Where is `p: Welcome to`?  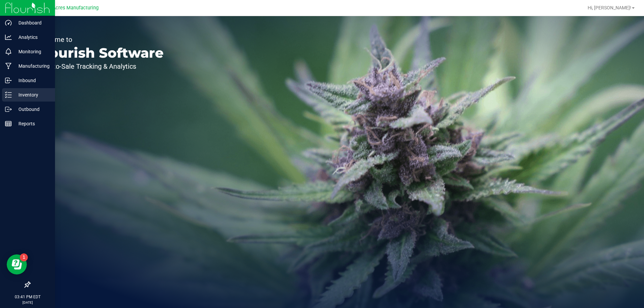 p: Welcome to is located at coordinates (100, 39).